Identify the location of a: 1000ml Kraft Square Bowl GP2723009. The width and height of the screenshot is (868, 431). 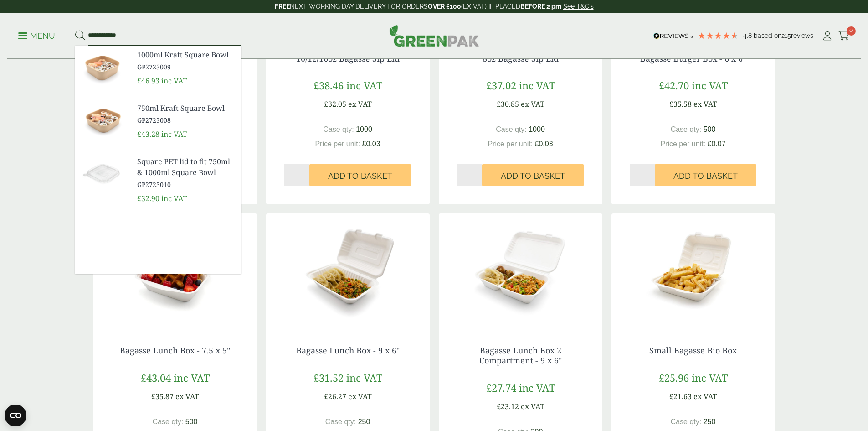
(185, 60).